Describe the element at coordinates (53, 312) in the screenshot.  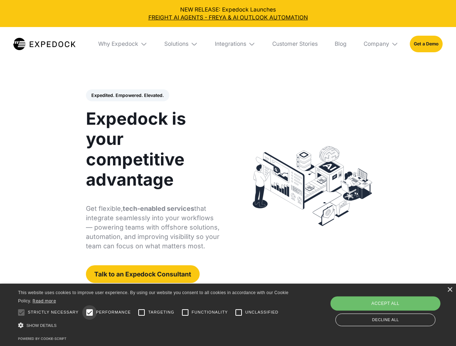
I see `span: Strictly necessary` at that location.